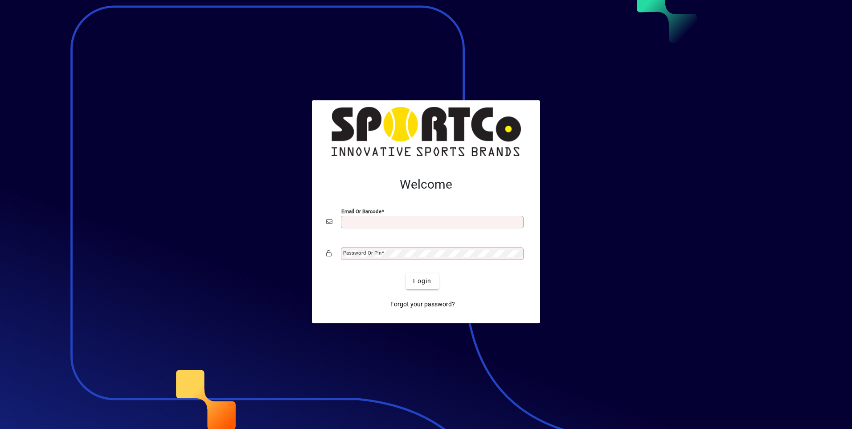  Describe the element at coordinates (422, 281) in the screenshot. I see `button: Login` at that location.